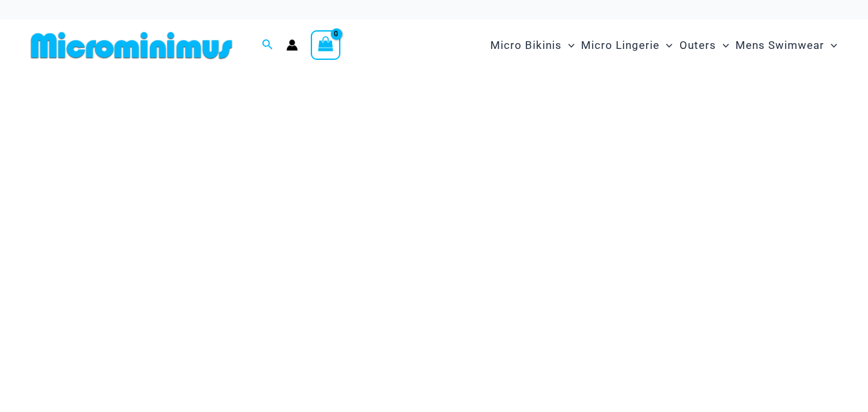  I want to click on a: Search icon link, so click(268, 45).